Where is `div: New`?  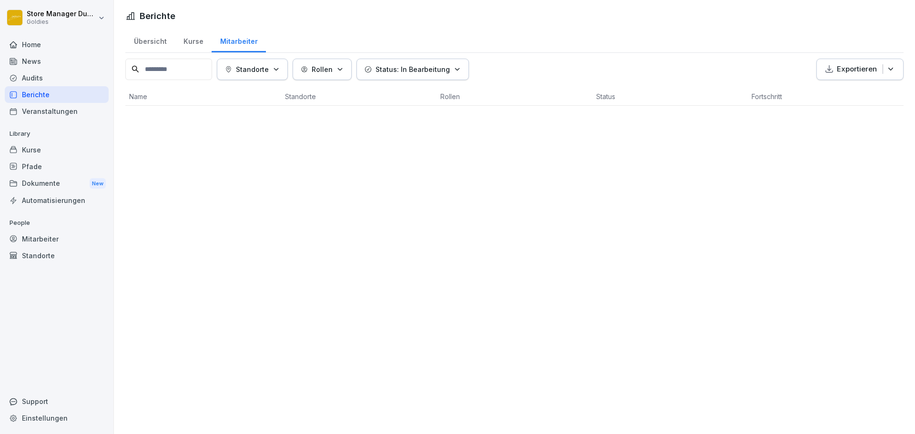
div: New is located at coordinates (98, 183).